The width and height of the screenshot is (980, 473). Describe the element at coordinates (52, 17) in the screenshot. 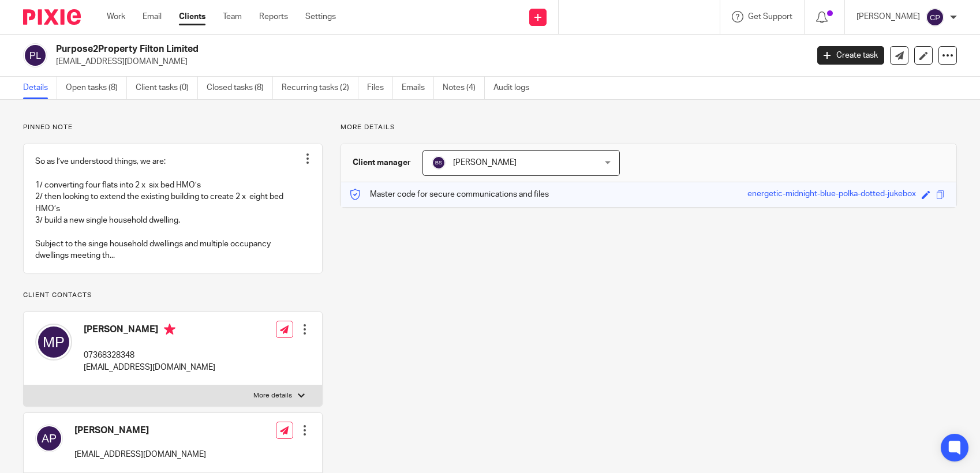

I see `img: Pixie` at that location.